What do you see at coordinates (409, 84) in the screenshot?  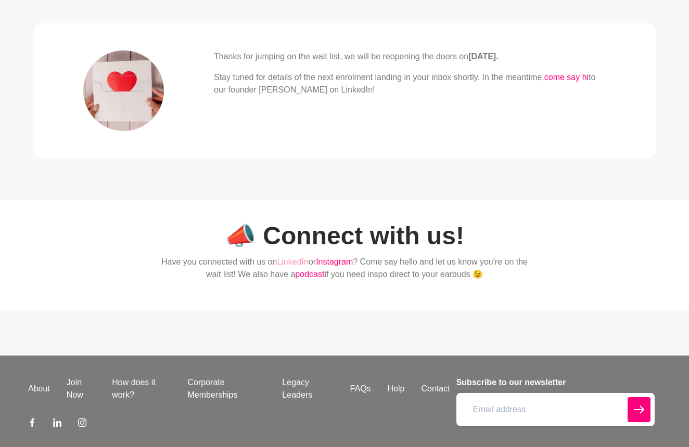 I see `p: Stay tuned for details of the next enrolment landing in your inbox shortly. In the meantime, to o...` at bounding box center [409, 84].